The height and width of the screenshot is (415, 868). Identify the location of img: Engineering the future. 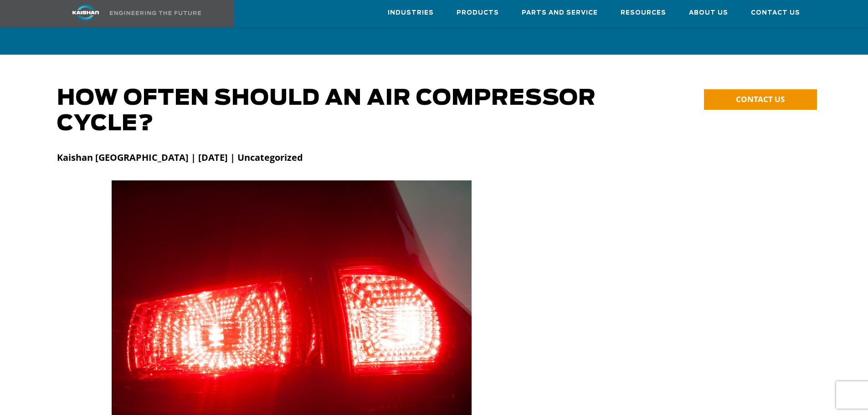
(155, 13).